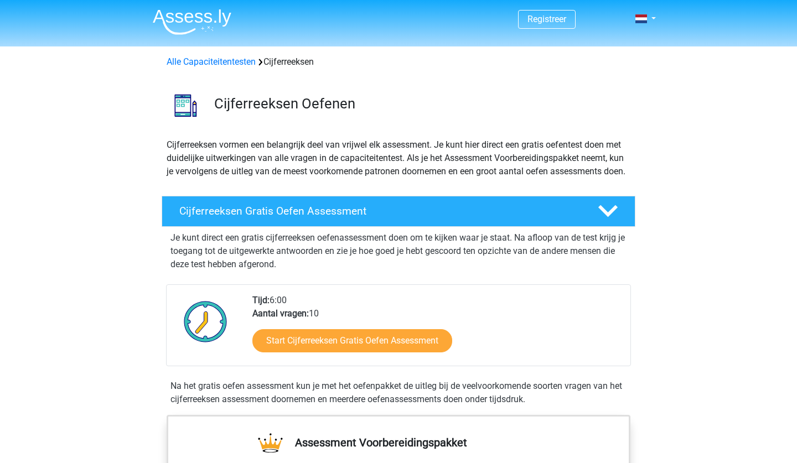  What do you see at coordinates (398, 251) in the screenshot?
I see `p: Je kunt direct een gratis cijferreeksen oefenassessment doen om te kijken waar je staat. Na afloo...` at bounding box center [398, 251].